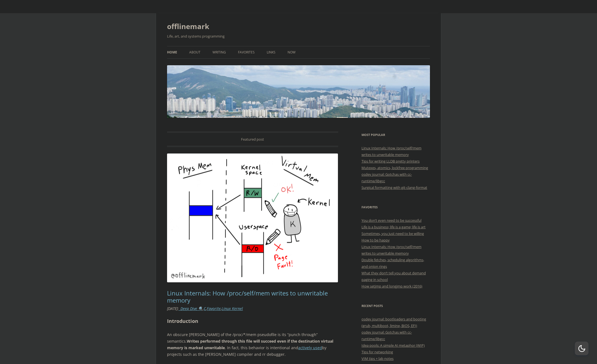  Describe the element at coordinates (395, 168) in the screenshot. I see `a: Mutexes, atomics, lockfree programming` at that location.